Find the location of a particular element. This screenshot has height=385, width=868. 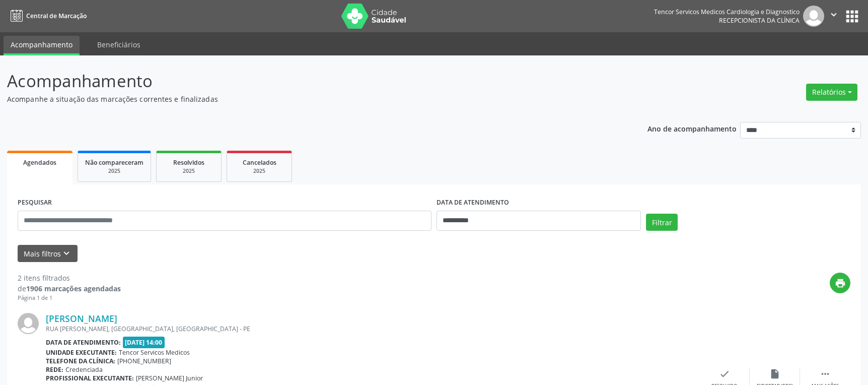

i: insert_drive_file is located at coordinates (775, 374).